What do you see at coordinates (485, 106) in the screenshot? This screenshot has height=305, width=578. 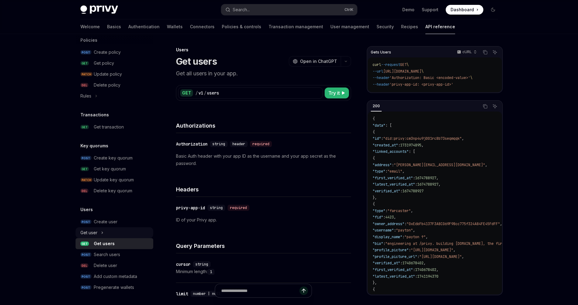 I see `button: Copy the contents from the code block` at bounding box center [485, 106].